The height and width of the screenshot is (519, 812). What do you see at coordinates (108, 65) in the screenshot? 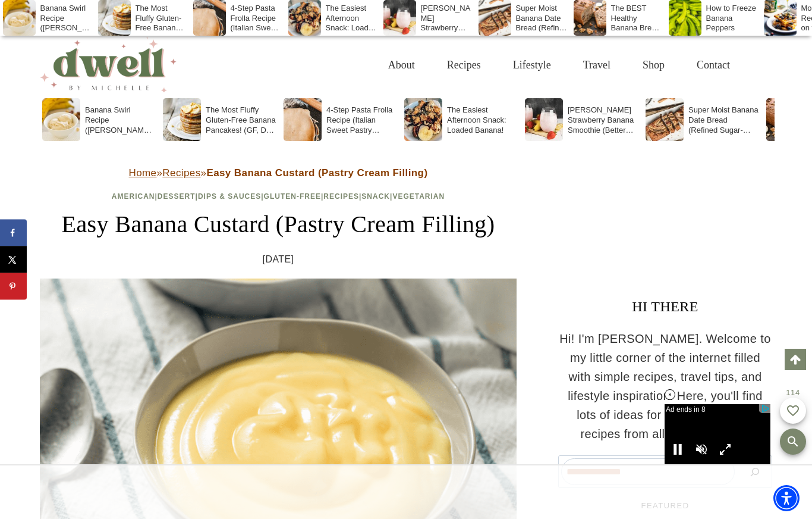
I see `img: DWELL by michelle` at bounding box center [108, 65].